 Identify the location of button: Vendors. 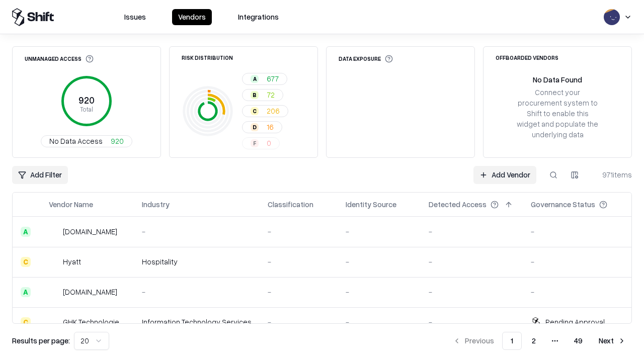
(192, 17).